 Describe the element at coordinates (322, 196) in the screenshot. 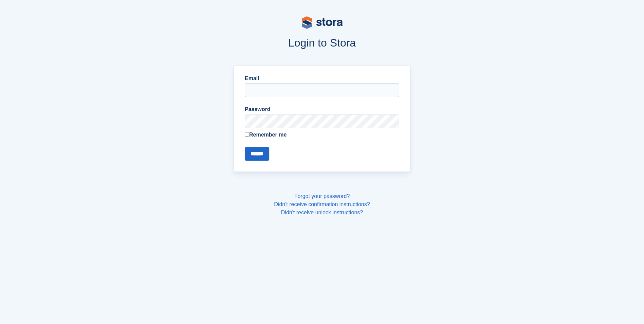

I see `a: Forgot your password?` at that location.